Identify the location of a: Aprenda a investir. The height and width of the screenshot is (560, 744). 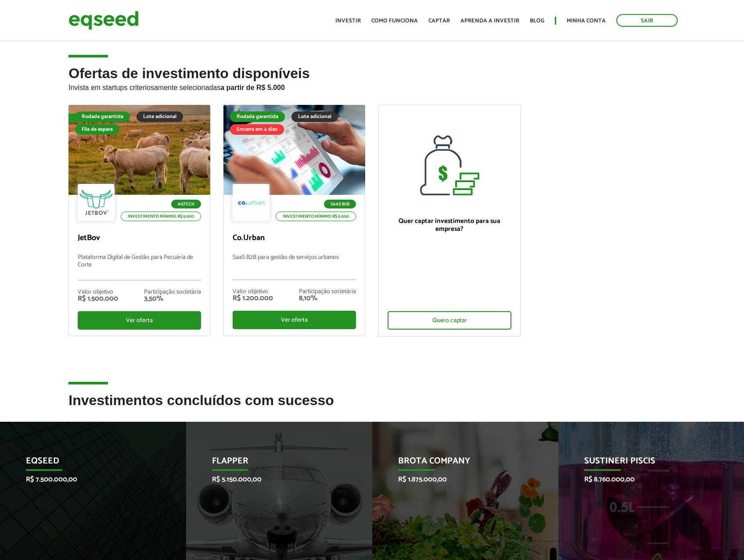
(490, 21).